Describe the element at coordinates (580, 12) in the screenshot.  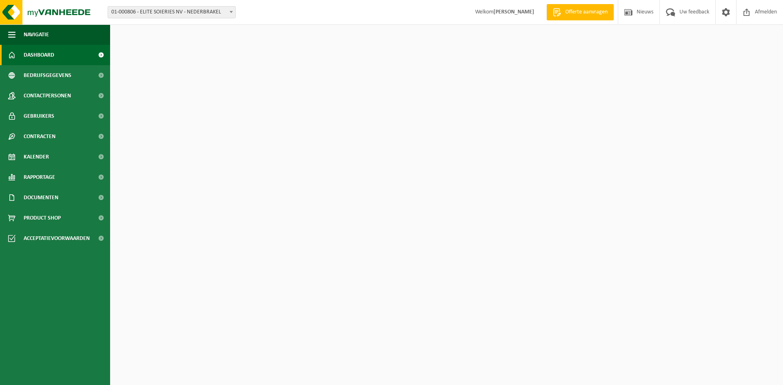
I see `a: Offerte aanvragen` at that location.